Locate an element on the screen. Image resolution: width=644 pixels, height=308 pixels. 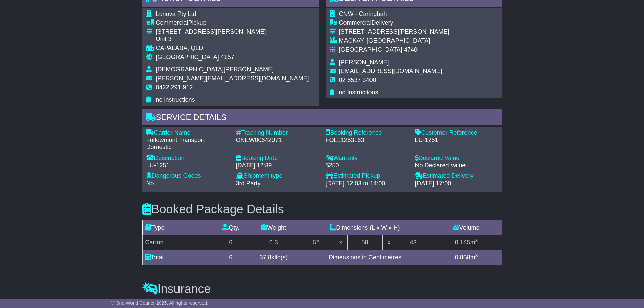
div: No Declared Value is located at coordinates (456, 166).